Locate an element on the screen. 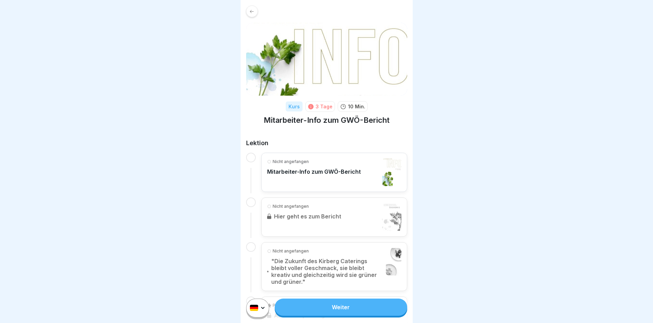 The image size is (653, 323). a: Nicht angefangenMitarbeiter-Info zum GWÖ-Bericht is located at coordinates (334, 172).